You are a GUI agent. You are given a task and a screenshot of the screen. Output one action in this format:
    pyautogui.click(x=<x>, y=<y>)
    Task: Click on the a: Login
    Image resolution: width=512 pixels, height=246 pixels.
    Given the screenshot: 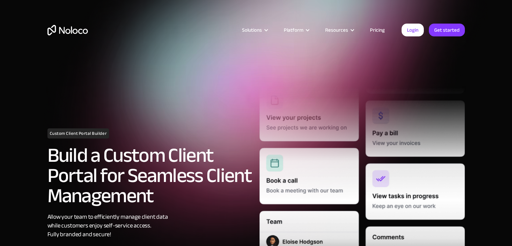 What is the action you would take?
    pyautogui.click(x=413, y=30)
    